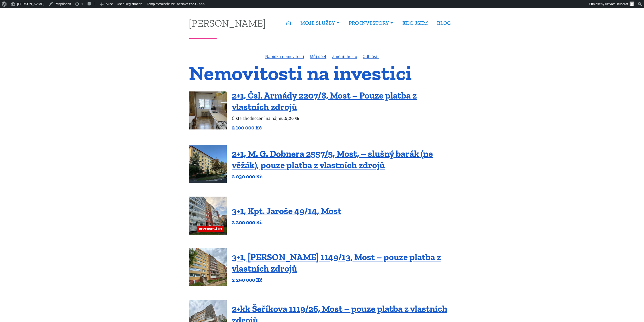 The image size is (644, 322). Describe the element at coordinates (286, 223) in the screenshot. I see `p: 2 200 000 Kč` at that location.